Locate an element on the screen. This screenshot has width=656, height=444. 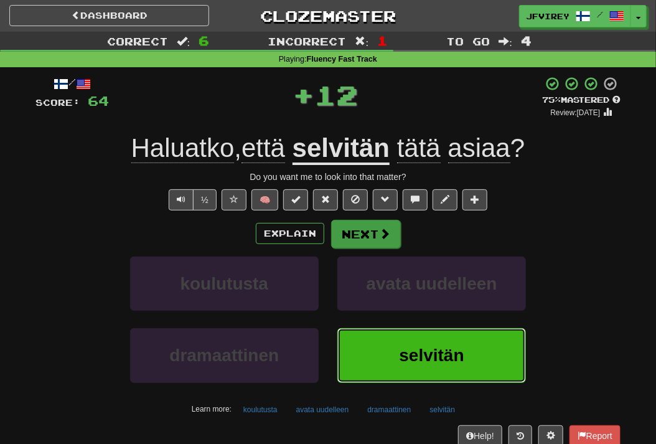
span: 64 is located at coordinates (98, 100).